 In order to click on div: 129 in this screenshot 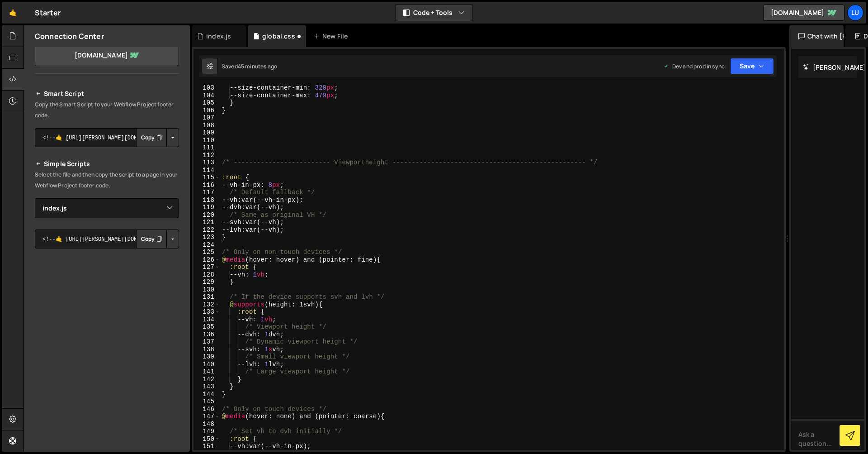, I will do `click(207, 282)`.